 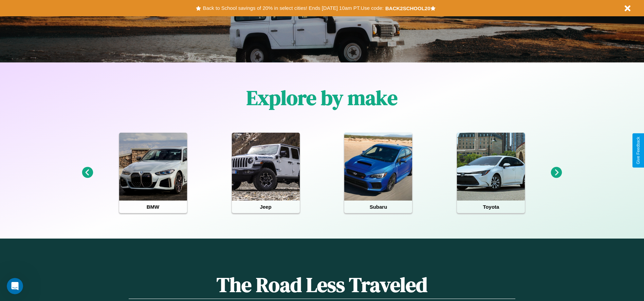 What do you see at coordinates (266, 207) in the screenshot?
I see `h4: Jeep` at bounding box center [266, 207].